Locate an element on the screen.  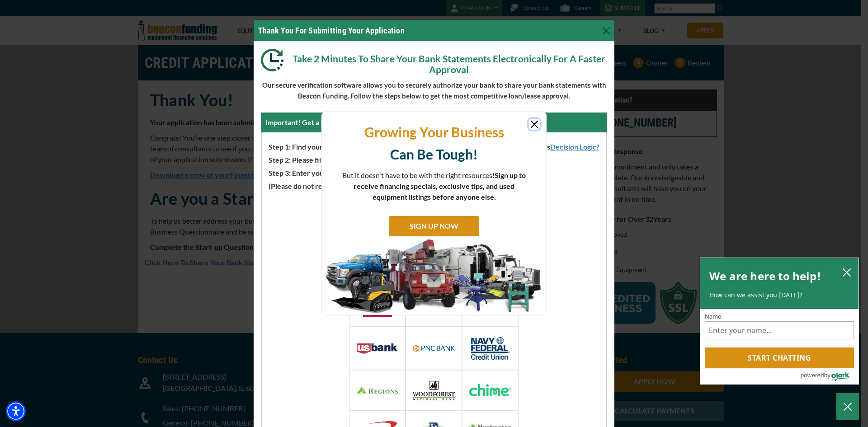
h2: We are here to help! is located at coordinates (765, 276).